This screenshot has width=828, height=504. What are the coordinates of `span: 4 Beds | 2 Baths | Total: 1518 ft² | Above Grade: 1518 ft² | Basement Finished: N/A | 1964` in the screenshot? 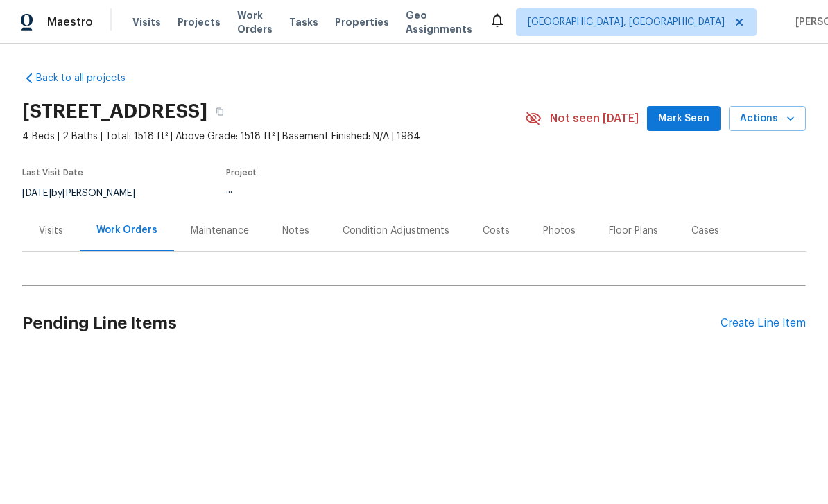 It's located at (273, 137).